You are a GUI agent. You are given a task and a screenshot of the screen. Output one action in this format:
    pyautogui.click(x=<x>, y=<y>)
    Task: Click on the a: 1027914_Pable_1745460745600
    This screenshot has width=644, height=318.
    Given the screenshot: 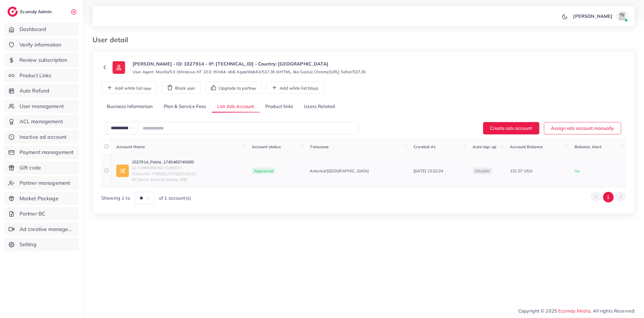 What is the action you would take?
    pyautogui.click(x=164, y=162)
    